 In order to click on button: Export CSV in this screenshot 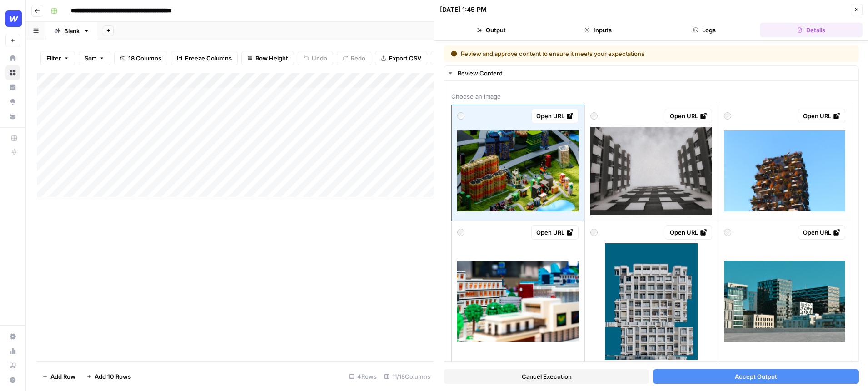, I will do `click(400, 58)`.